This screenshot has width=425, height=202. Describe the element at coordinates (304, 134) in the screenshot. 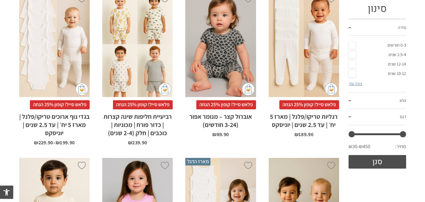

I see `bdi: 189.90` at that location.